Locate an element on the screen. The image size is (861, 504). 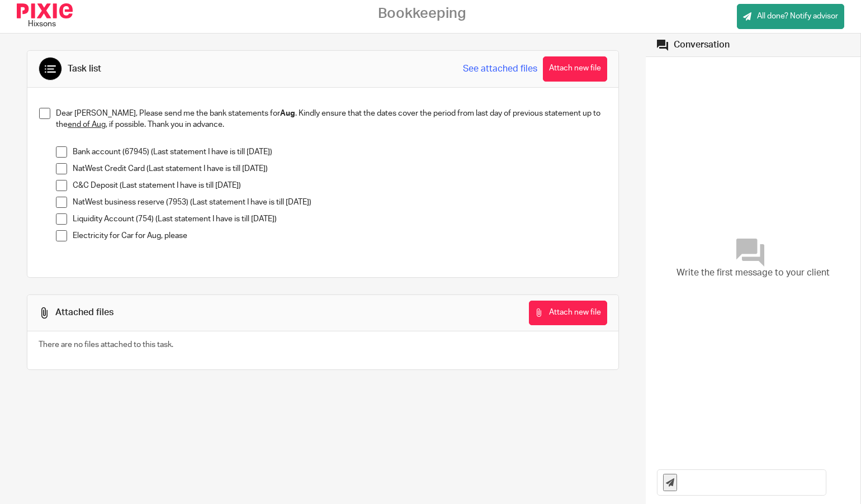
span: All done? Notify advisor is located at coordinates (797, 16).